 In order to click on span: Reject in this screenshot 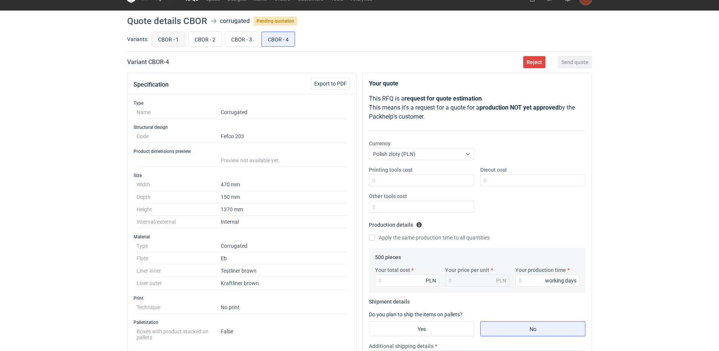, I will do `click(534, 62)`.